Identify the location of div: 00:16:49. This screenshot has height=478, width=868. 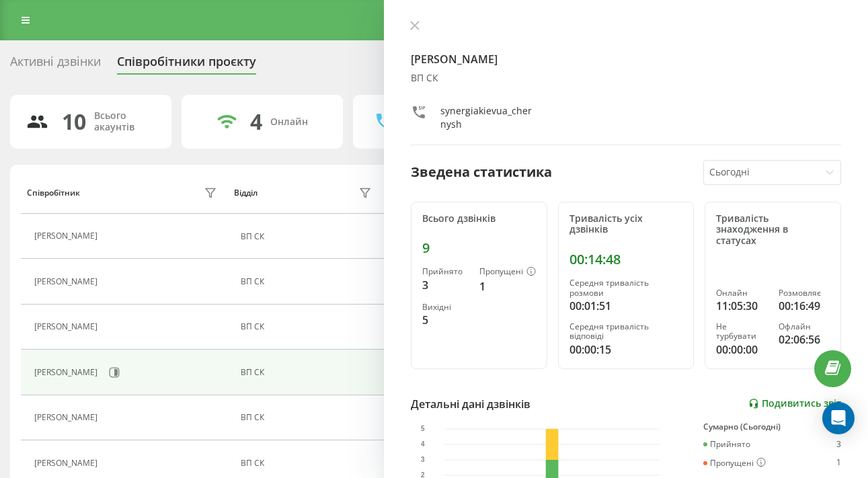
(804, 305).